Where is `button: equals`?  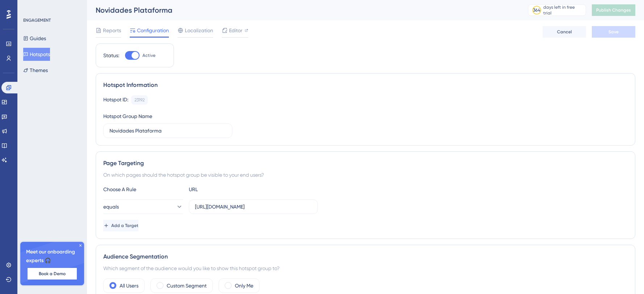 button: equals is located at coordinates (143, 207).